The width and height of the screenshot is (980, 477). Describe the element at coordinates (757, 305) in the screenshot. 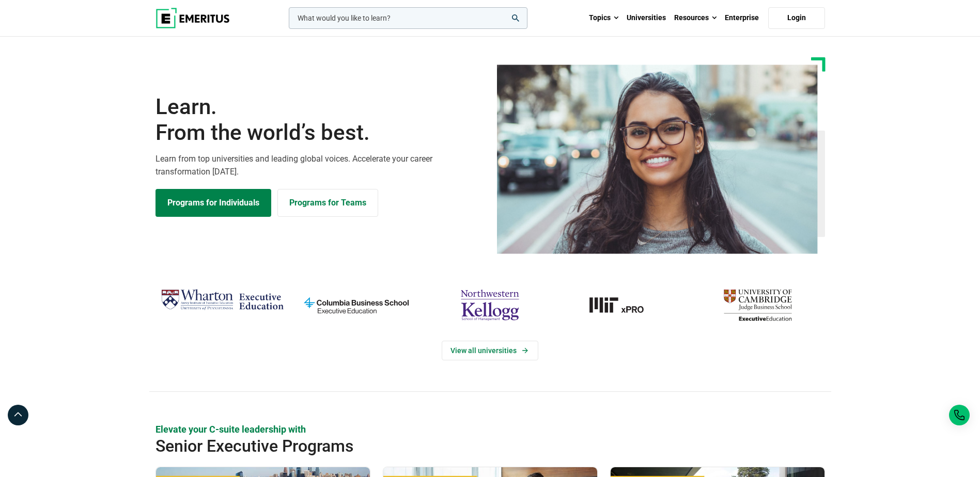

I see `a: cambridge-judge-business-school` at that location.